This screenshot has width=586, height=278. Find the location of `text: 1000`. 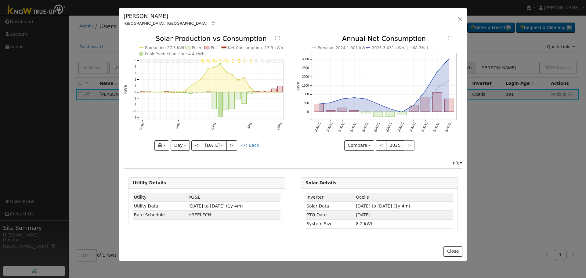

text: 1000 is located at coordinates (305, 94).